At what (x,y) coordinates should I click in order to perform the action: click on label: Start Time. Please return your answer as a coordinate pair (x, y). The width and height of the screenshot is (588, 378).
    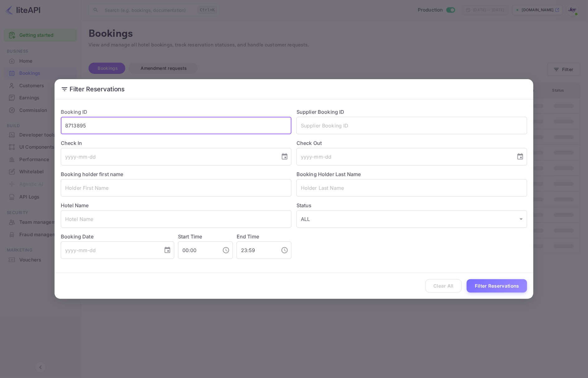
    Looking at the image, I should click on (190, 236).